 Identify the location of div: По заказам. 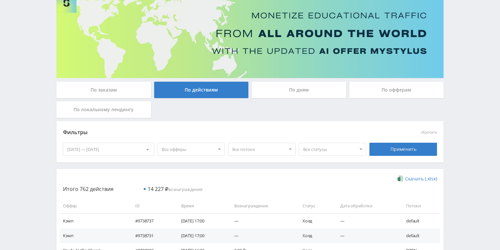
(104, 90).